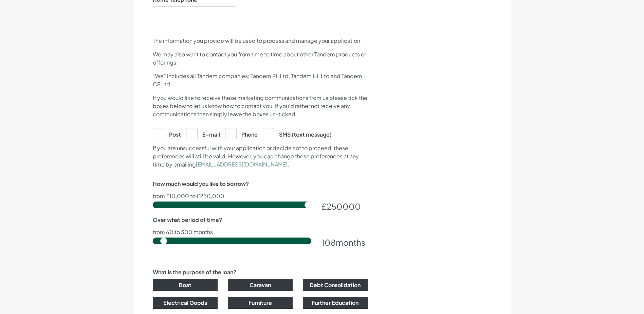 The width and height of the screenshot is (644, 314). I want to click on span: 250000, so click(343, 206).